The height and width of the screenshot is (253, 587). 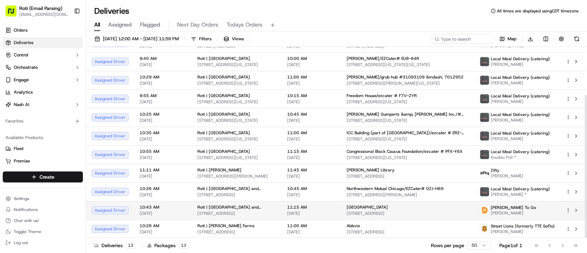 What do you see at coordinates (13, 72) in the screenshot?
I see `img: 1736555255976-a54dd68f-1ca7-489b-9aae-adbdc363a1c4` at bounding box center [13, 72].